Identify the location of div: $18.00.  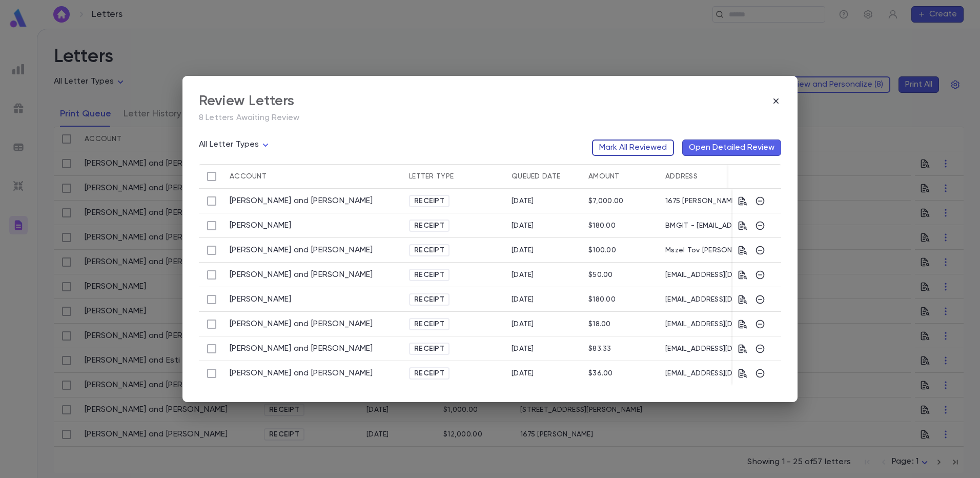
(600, 324).